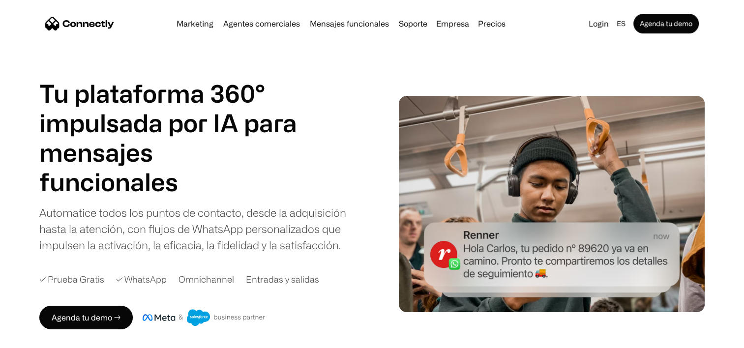 This screenshot has height=348, width=744. I want to click on div: ✓ Prueba Gratis, so click(72, 279).